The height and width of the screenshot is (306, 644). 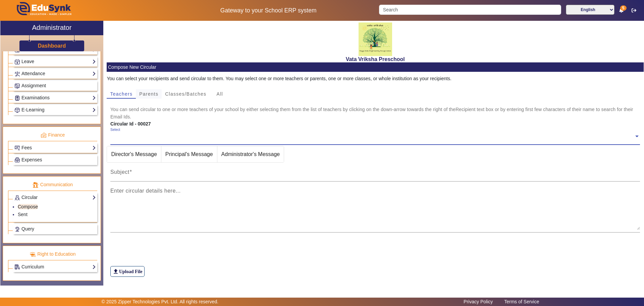 What do you see at coordinates (268, 10) in the screenshot?
I see `h5: Gateway to your School ERP system` at bounding box center [268, 10].